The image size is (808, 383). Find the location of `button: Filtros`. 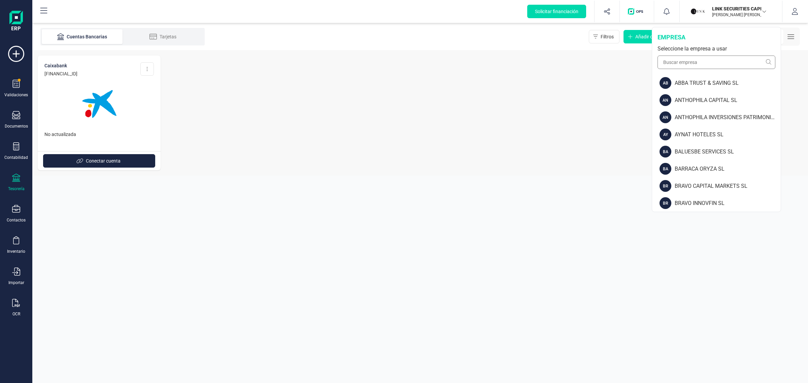

button: Filtros is located at coordinates (604, 37).